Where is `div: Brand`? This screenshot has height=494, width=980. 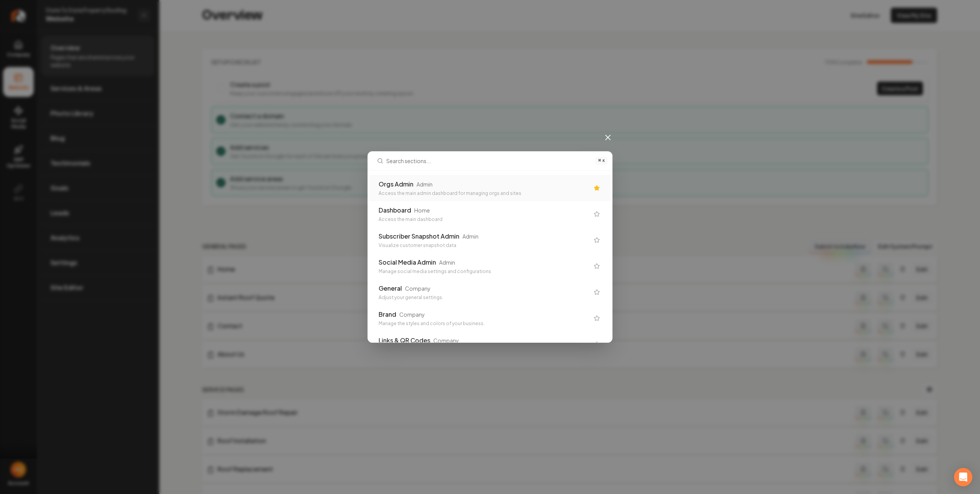
div: Brand is located at coordinates (387, 314).